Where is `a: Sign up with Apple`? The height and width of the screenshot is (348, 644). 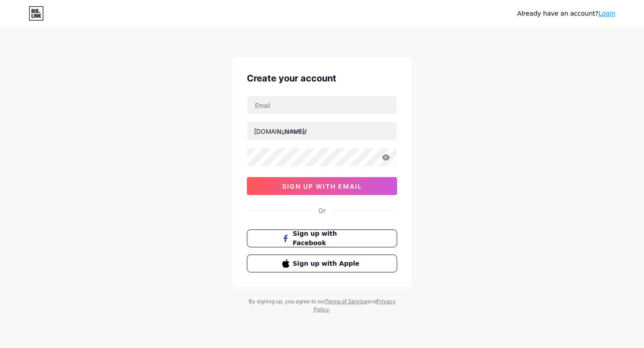
a: Sign up with Apple is located at coordinates (322, 263).